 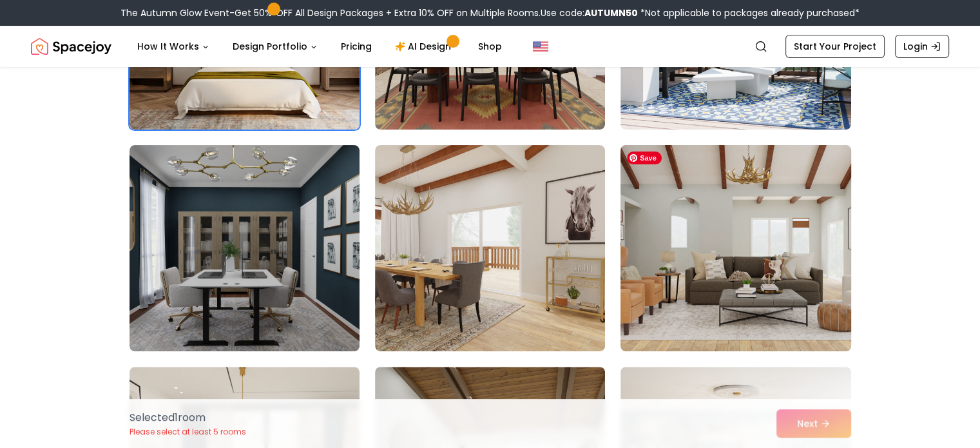 I want to click on nav: Global, so click(x=490, y=47).